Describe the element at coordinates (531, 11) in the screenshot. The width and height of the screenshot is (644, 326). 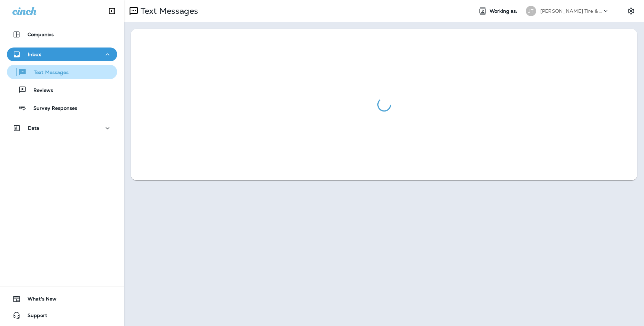
I see `div: JT` at that location.